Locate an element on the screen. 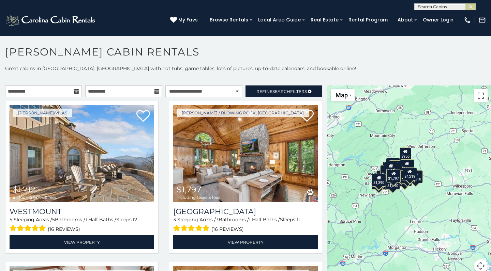 This screenshot has height=271, width=491. div: $2,380 is located at coordinates (396, 167).